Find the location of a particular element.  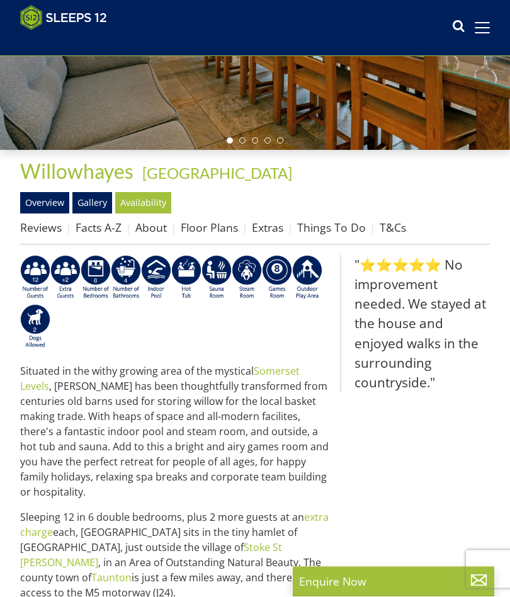

a: Somerset Levels is located at coordinates (160, 379).